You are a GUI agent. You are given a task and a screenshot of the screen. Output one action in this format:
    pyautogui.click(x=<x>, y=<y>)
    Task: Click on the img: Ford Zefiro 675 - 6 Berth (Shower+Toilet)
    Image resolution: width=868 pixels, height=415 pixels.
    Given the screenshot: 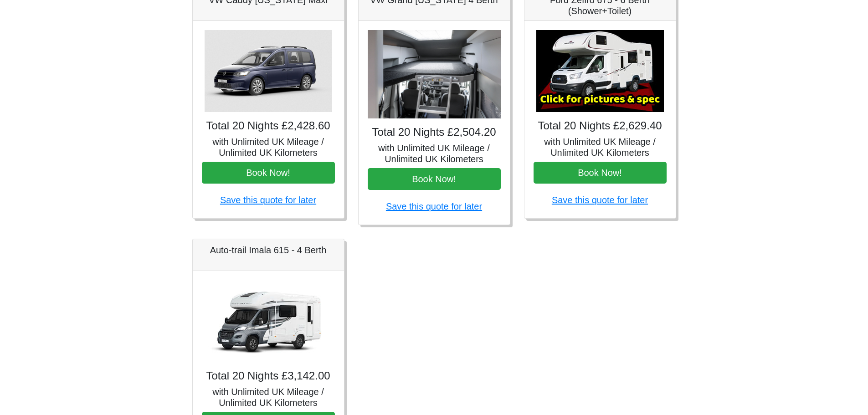 What is the action you would take?
    pyautogui.click(x=600, y=71)
    